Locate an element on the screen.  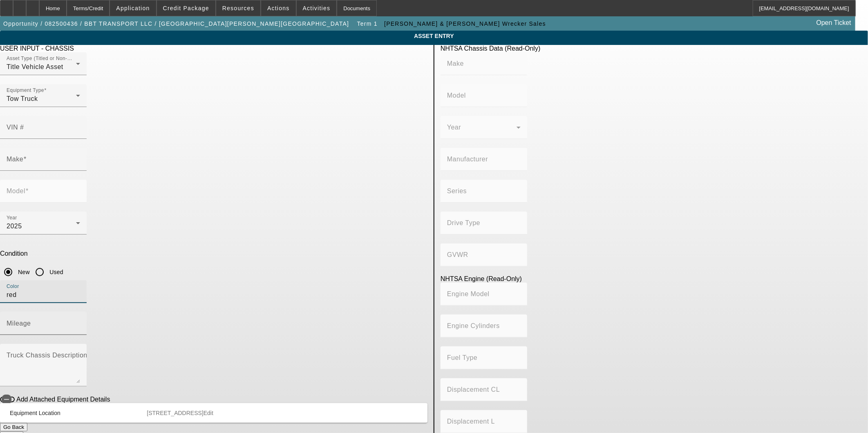
span: Title Vehicle Asset is located at coordinates (35, 67).